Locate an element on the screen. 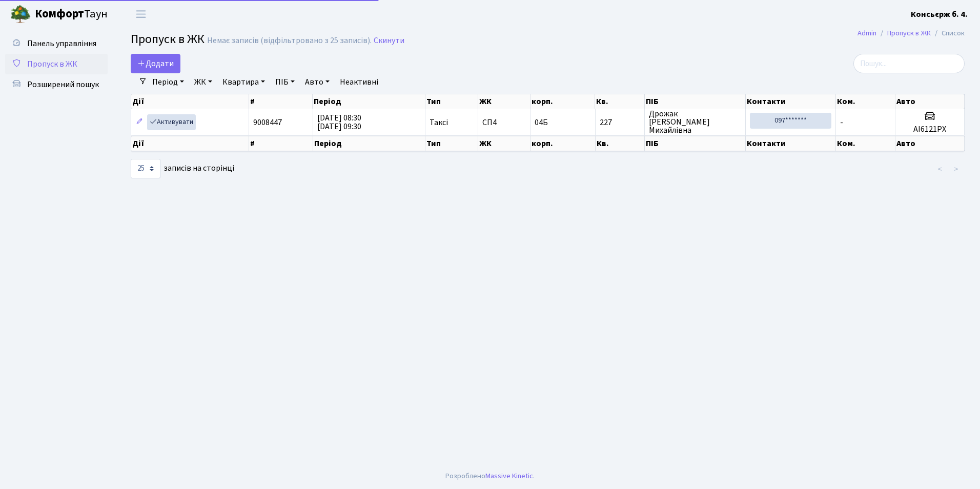  a: Авто is located at coordinates (317, 82).